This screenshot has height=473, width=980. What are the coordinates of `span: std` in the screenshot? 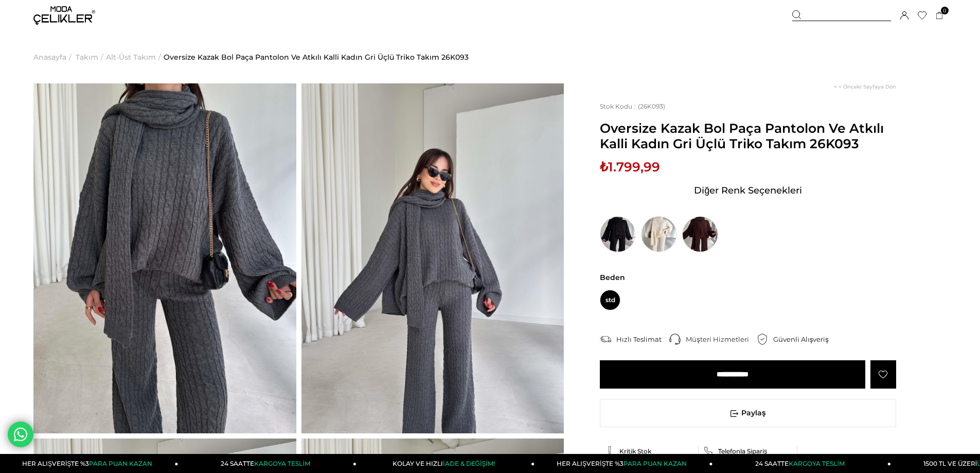 It's located at (610, 300).